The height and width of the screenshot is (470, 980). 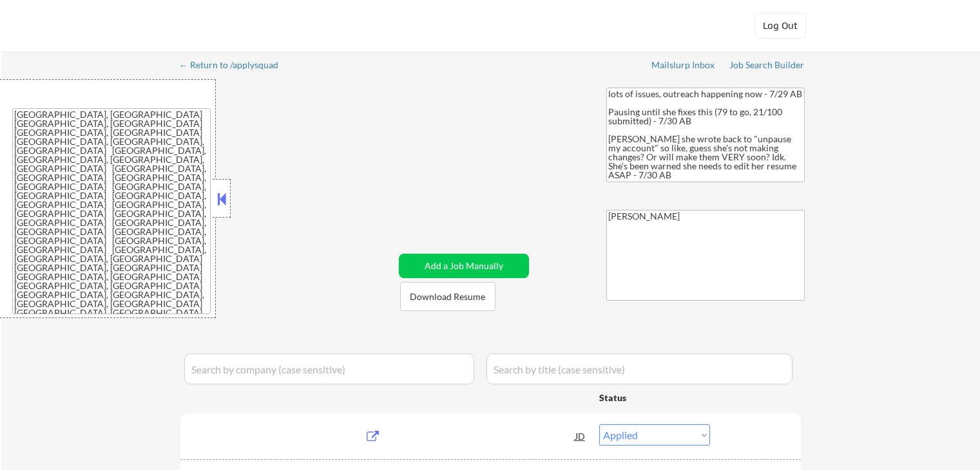 What do you see at coordinates (639, 369) in the screenshot?
I see `input: Search by title (case sensitive)` at bounding box center [639, 369].